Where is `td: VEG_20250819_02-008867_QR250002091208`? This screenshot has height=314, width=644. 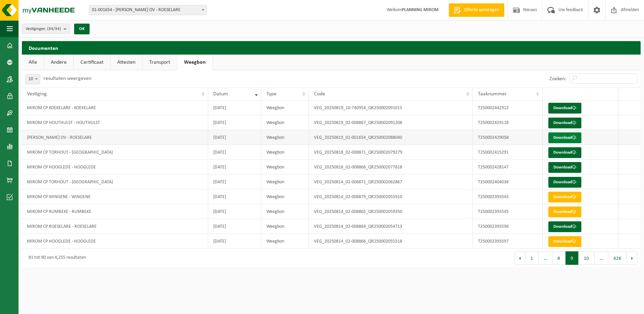 td: VEG_20250819_02-008867_QR250002091208 is located at coordinates (391, 123).